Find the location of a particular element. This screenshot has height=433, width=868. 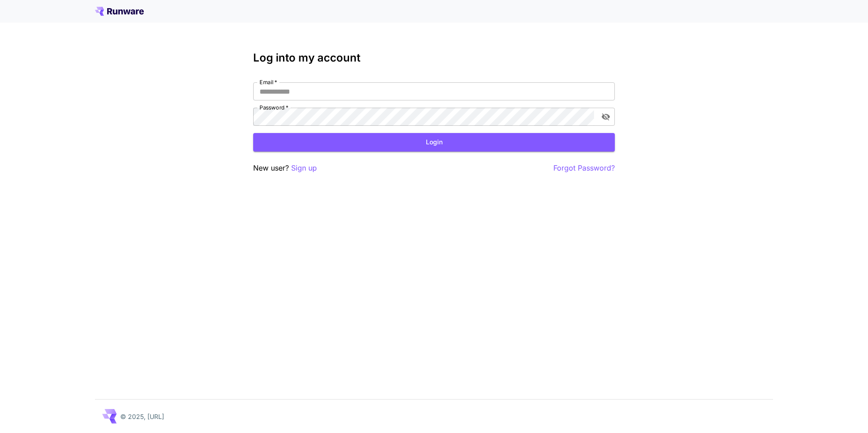

p: Forgot Password? is located at coordinates (584, 168).